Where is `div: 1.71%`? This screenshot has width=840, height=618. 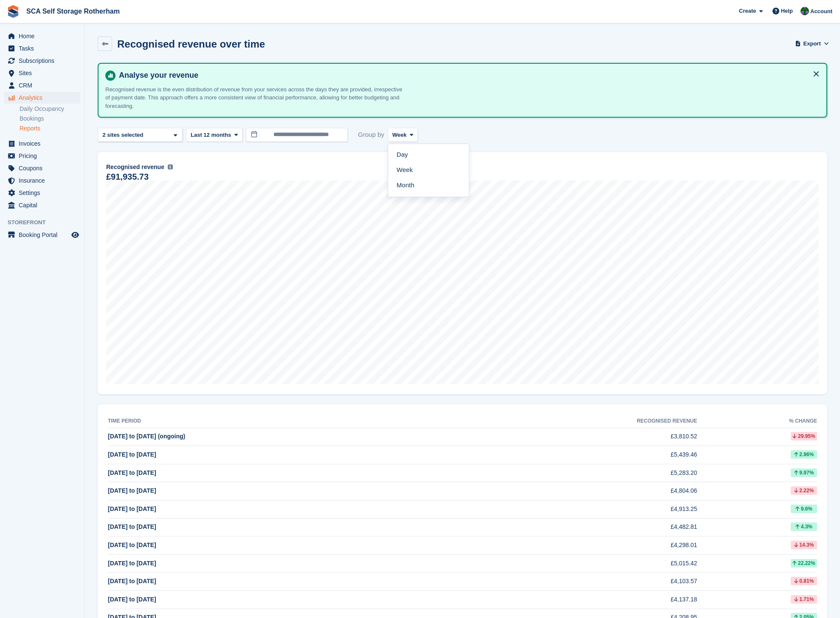 div: 1.71% is located at coordinates (804, 599).